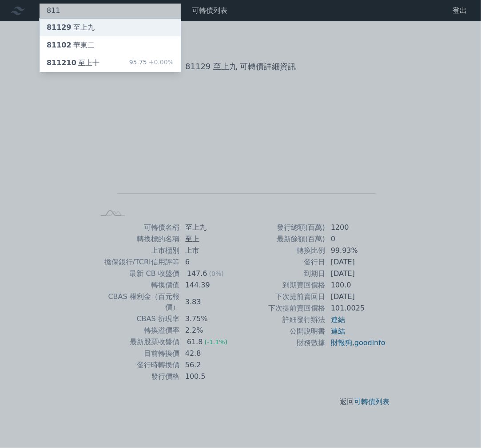 This screenshot has width=481, height=448. What do you see at coordinates (160, 62) in the screenshot?
I see `span: +0.00%` at bounding box center [160, 62].